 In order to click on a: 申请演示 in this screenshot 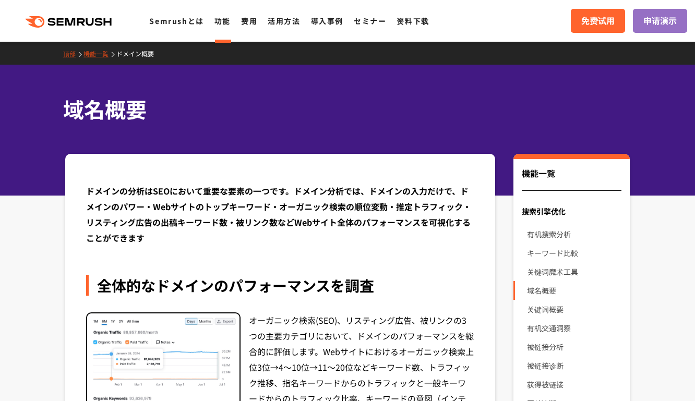, I will do `click(660, 21)`.